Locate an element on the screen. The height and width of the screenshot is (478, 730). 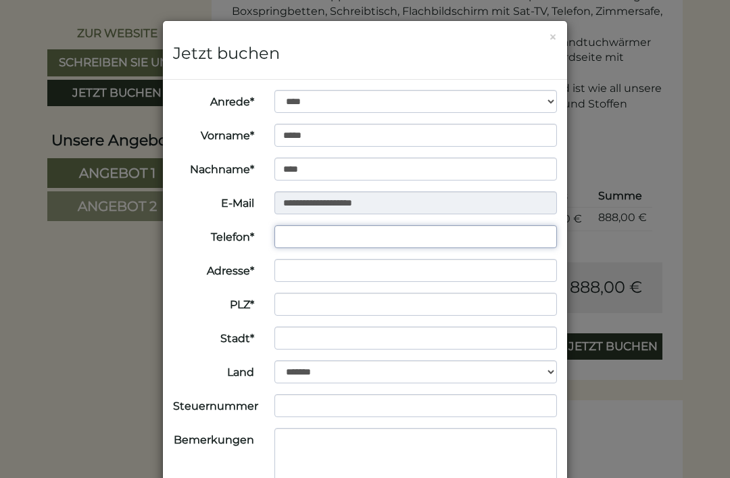
label: Nachname* is located at coordinates (214, 168).